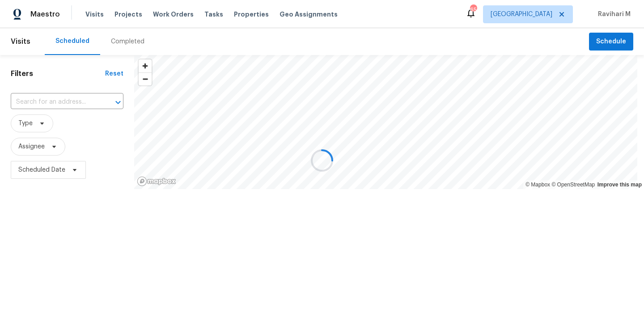  I want to click on button: Zoom in, so click(145, 65).